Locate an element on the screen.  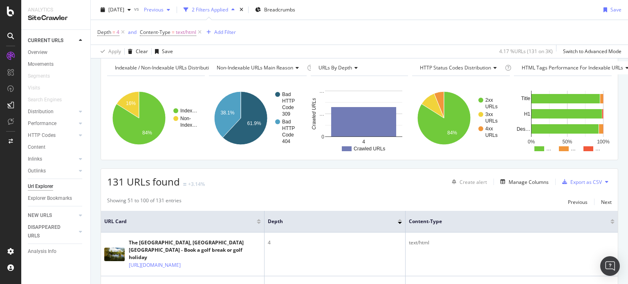
div: text/html is located at coordinates (512, 243).